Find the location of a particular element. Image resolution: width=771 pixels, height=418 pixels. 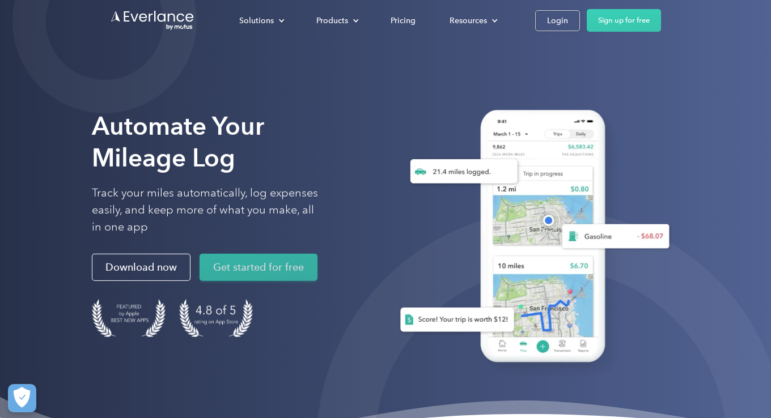

div: Pricing is located at coordinates (403, 20).